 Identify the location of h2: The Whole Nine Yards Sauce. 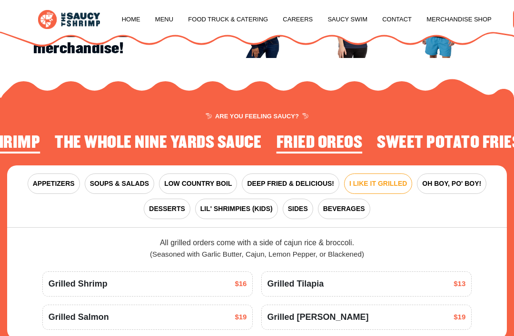
(158, 143).